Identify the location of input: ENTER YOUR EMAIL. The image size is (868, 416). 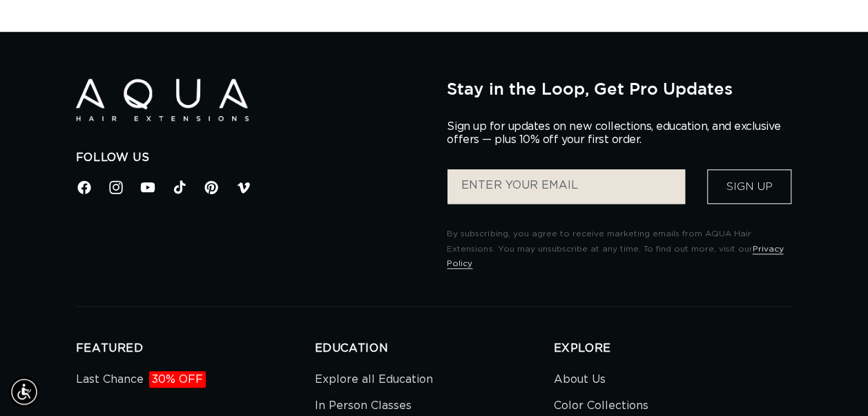
(566, 186).